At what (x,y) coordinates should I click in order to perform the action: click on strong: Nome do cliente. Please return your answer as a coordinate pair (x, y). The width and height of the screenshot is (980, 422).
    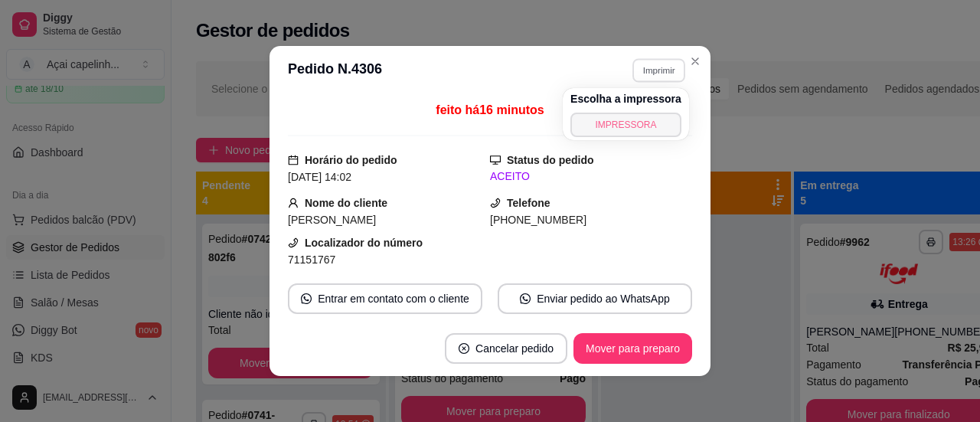
    Looking at the image, I should click on (346, 202).